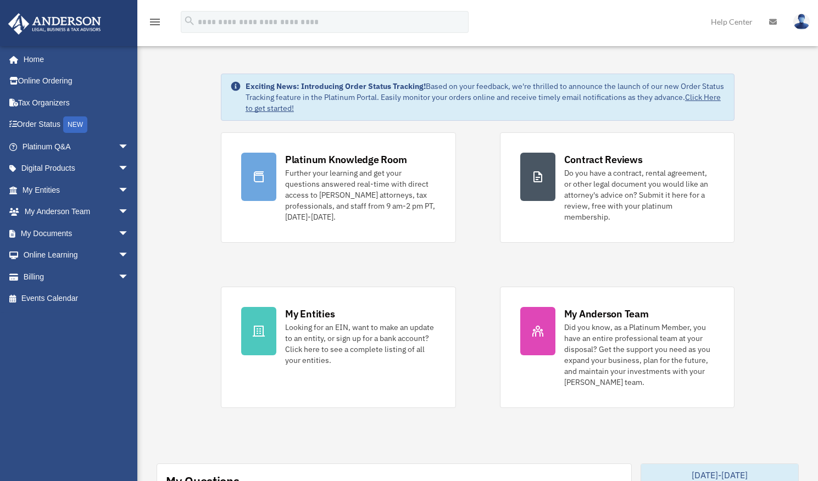 This screenshot has width=818, height=481. What do you see at coordinates (54, 24) in the screenshot?
I see `img: Anderson Advisors Platinum Portal` at bounding box center [54, 24].